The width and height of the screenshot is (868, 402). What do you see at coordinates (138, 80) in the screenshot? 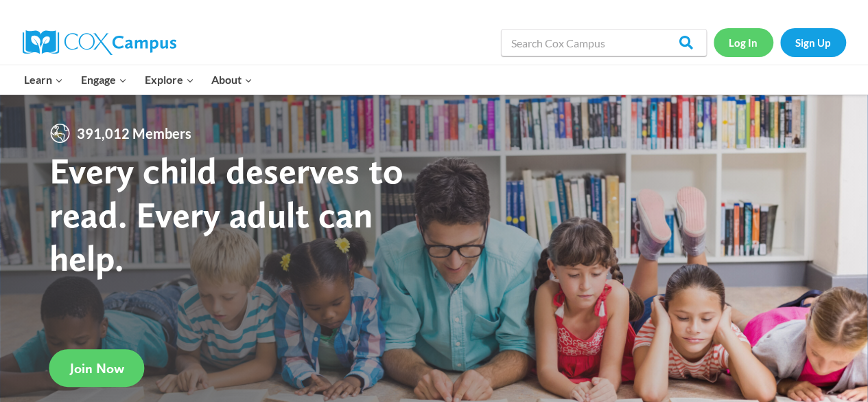
I see `nav: Primary Navigation` at bounding box center [138, 80].